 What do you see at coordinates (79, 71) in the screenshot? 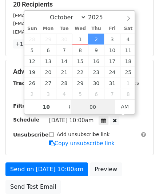
I see `h5: Advanced` at bounding box center [79, 71].